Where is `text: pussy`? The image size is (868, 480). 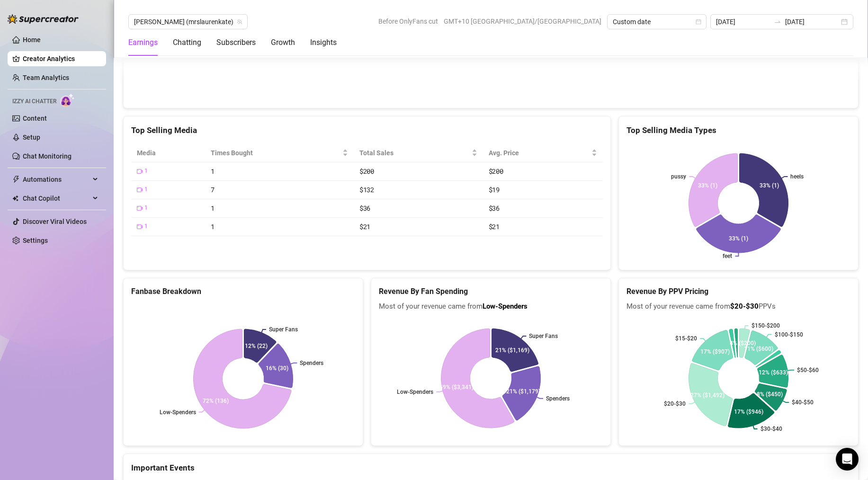
text: pussy is located at coordinates (679, 177).